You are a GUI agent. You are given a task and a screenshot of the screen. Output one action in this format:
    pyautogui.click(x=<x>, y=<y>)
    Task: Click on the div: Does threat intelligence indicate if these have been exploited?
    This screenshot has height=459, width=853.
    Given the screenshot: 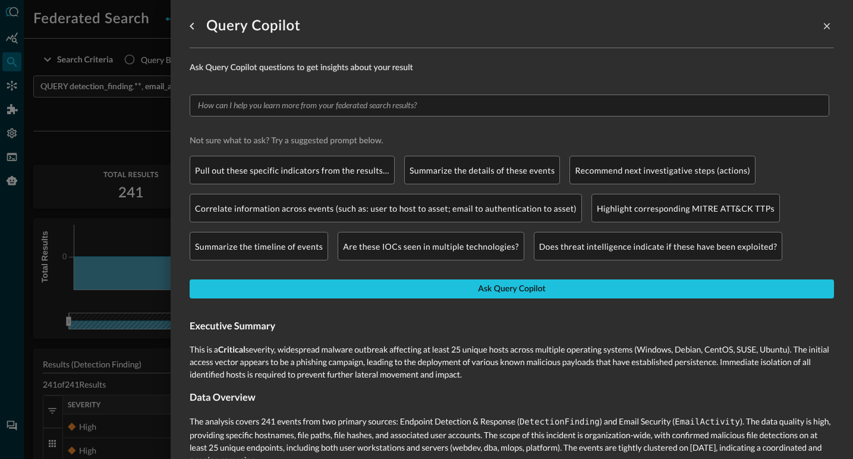 What is the action you would take?
    pyautogui.click(x=658, y=246)
    